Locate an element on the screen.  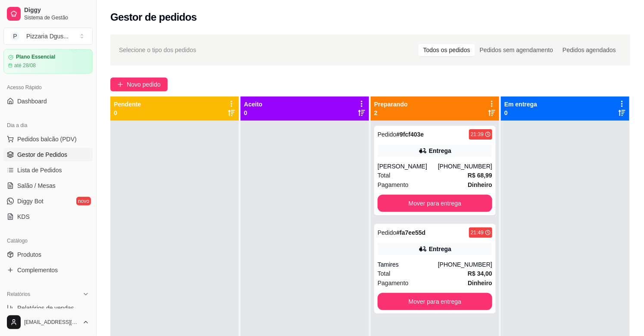
div: Pedidos sem agendamento is located at coordinates (517, 50).